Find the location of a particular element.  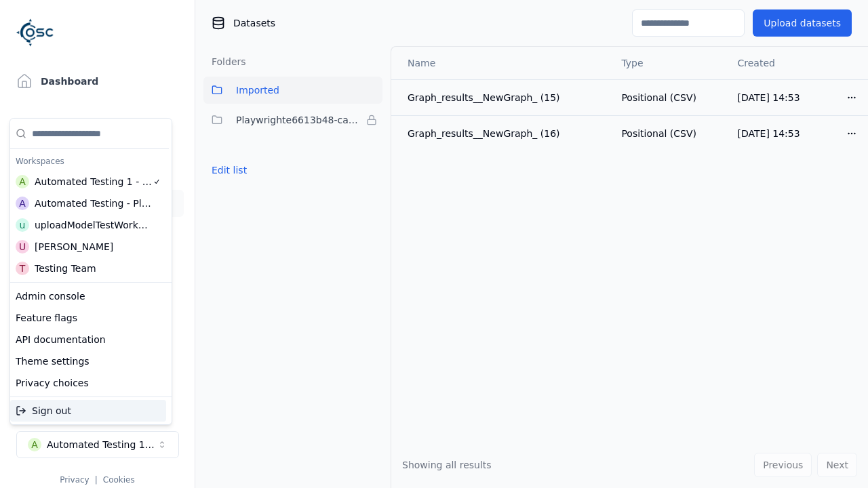

div: Admin console is located at coordinates (88, 296).